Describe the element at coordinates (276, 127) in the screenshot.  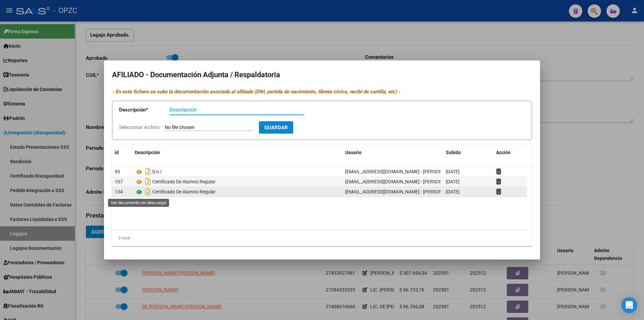
I see `button: Guardar` at that location.